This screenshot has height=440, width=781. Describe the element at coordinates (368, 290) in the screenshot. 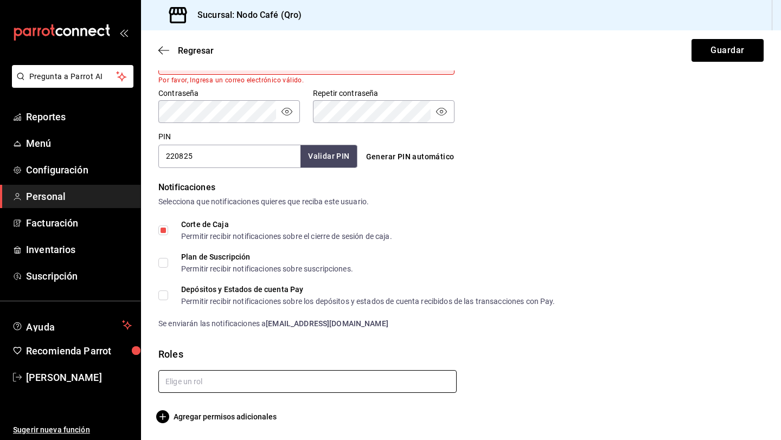

I see `div: Depósitos y Estados de cuenta Pay` at that location.